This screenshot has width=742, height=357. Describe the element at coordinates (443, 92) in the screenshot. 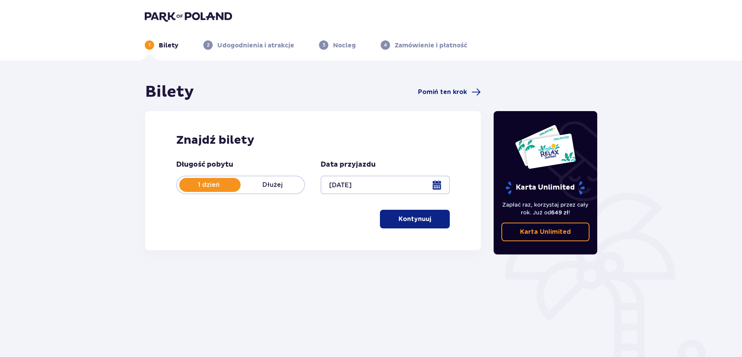

I see `span: Pomiń ten krok` at that location.